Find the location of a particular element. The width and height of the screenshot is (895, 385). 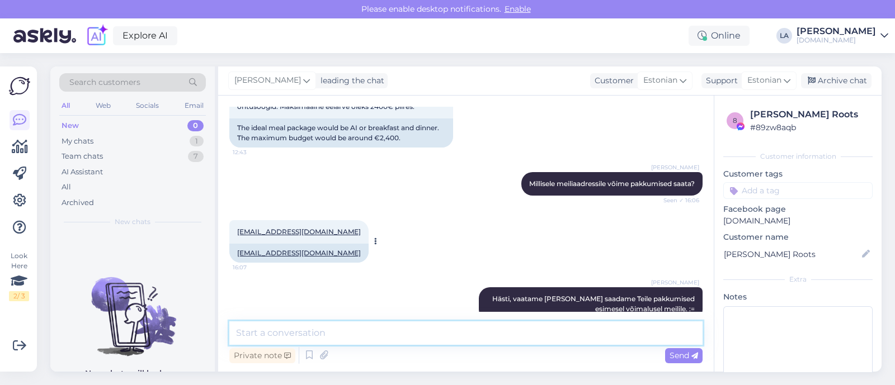

div: LA is located at coordinates (784, 36).